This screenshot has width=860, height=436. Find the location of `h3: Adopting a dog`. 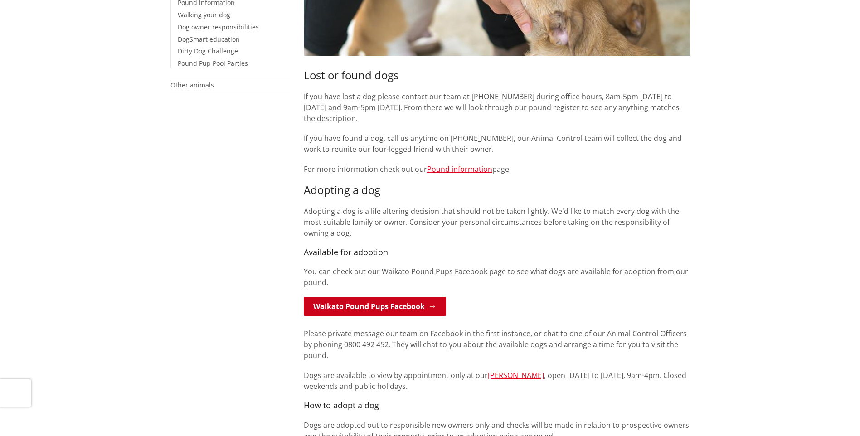

h3: Adopting a dog is located at coordinates (497, 190).